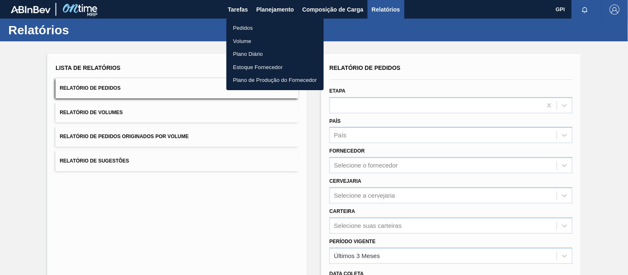 The height and width of the screenshot is (275, 628). What do you see at coordinates (275, 28) in the screenshot?
I see `a: Pedidos` at bounding box center [275, 28].